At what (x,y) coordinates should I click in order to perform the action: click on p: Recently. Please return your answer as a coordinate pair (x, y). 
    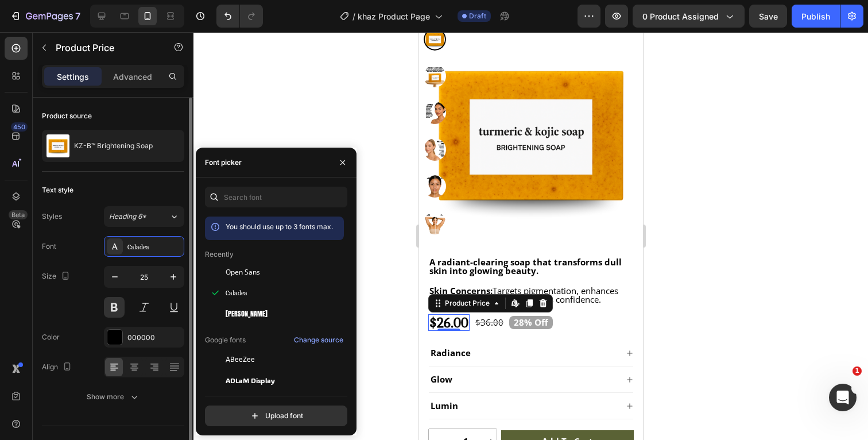
    Looking at the image, I should click on (219, 255).